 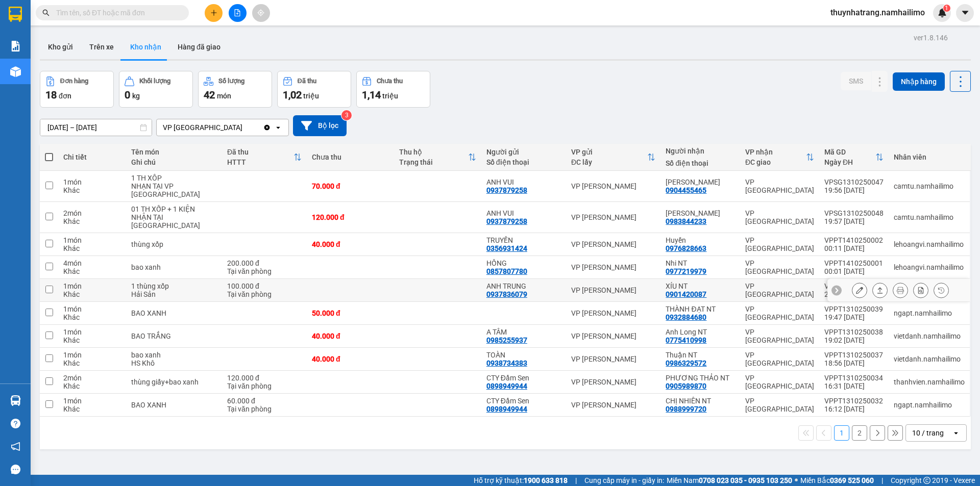 I want to click on div: Thuận NT, so click(x=700, y=355).